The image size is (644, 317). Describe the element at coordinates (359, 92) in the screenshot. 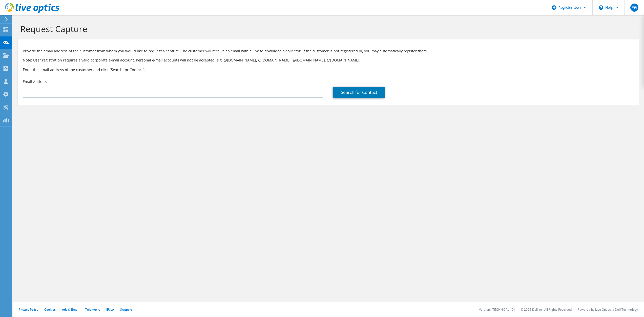

I see `a: Search for Contact` at that location.